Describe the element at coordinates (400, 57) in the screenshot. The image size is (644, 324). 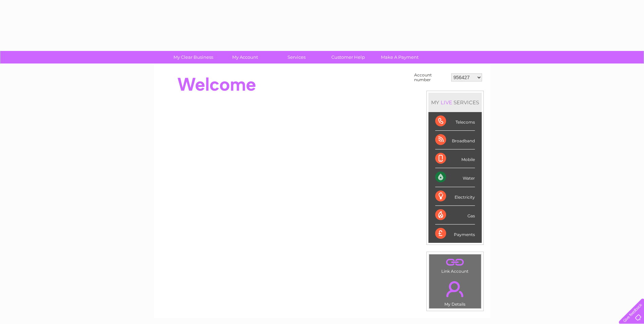
I see `a: Make A Payment` at that location.